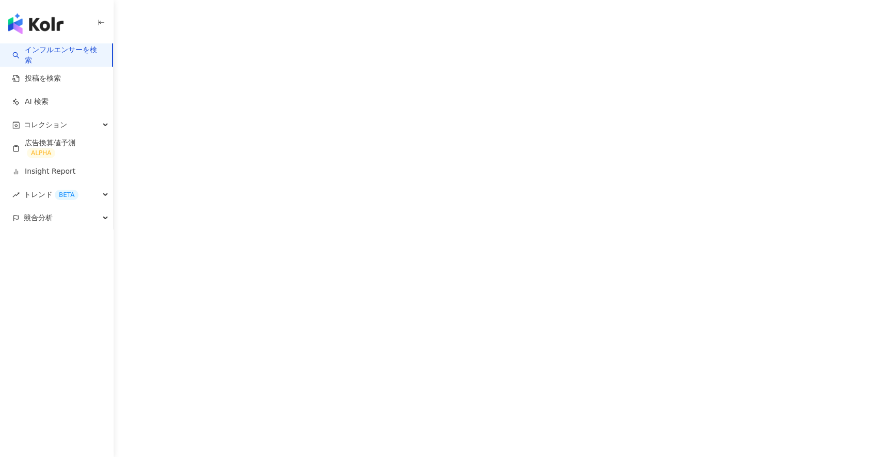 This screenshot has height=457, width=883. I want to click on span: トレンド, so click(51, 194).